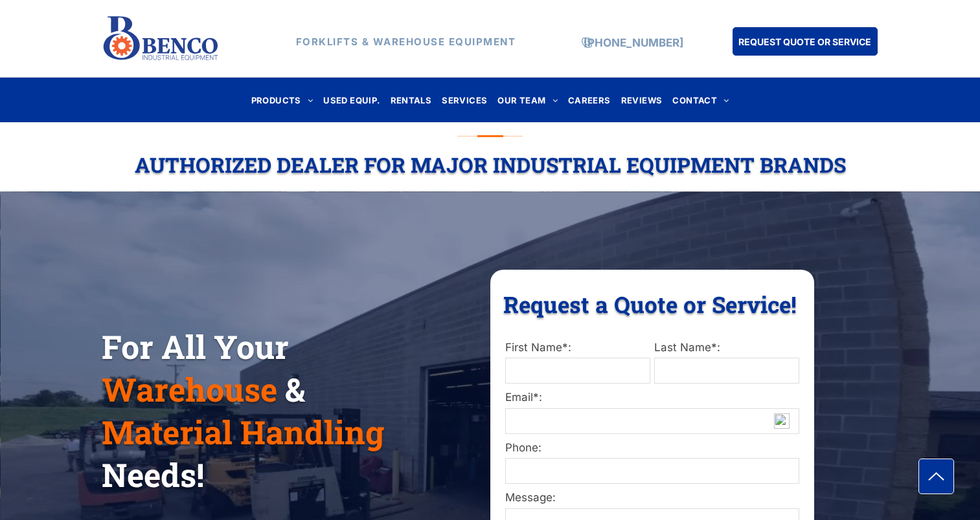 The width and height of the screenshot is (980, 520). I want to click on span: For All Your, so click(195, 347).